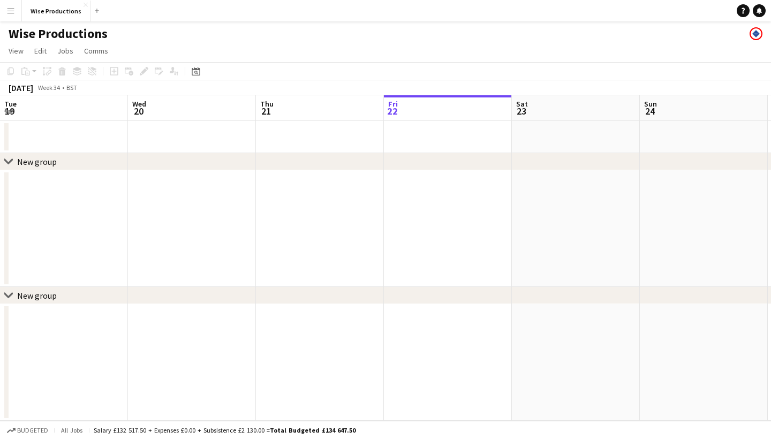 The image size is (771, 439). I want to click on a: Comms, so click(96, 51).